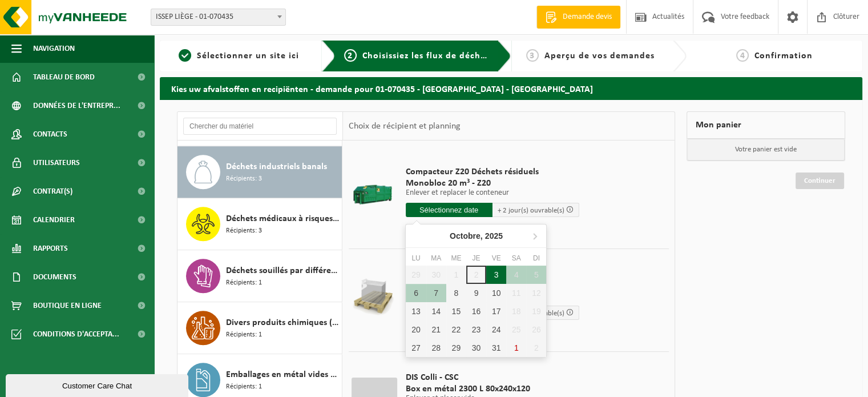  Describe the element at coordinates (456, 347) in the screenshot. I see `div: 29` at that location.